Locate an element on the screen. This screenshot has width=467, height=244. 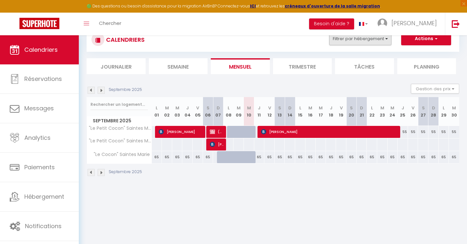
th: 30 is located at coordinates (454, 111).